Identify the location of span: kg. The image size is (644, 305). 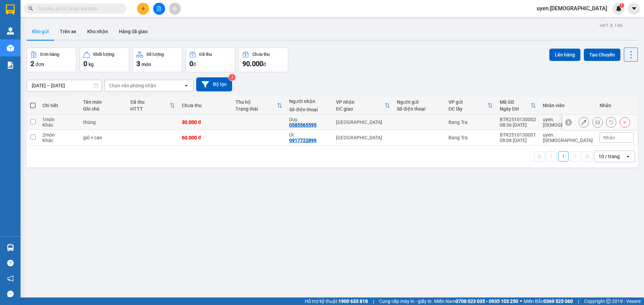
(91, 64).